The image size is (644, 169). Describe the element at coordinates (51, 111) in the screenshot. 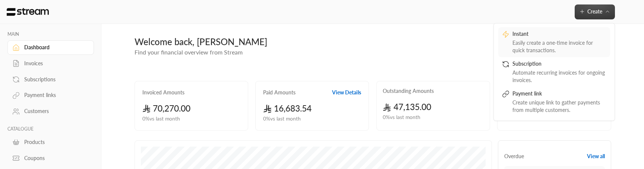

I see `a: Customers` at that location.